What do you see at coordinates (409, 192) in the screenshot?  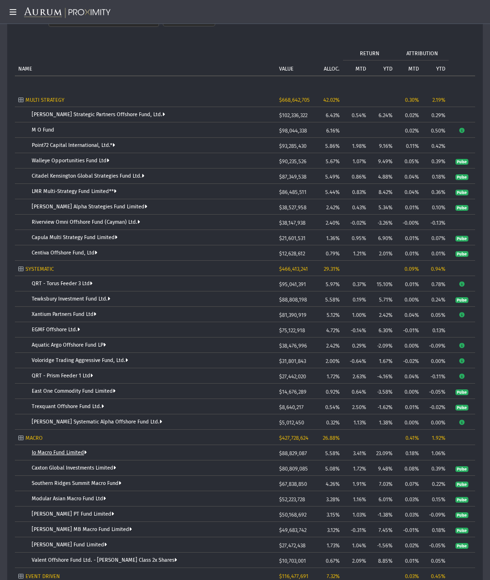 I see `td: 0.04%` at bounding box center [409, 192].